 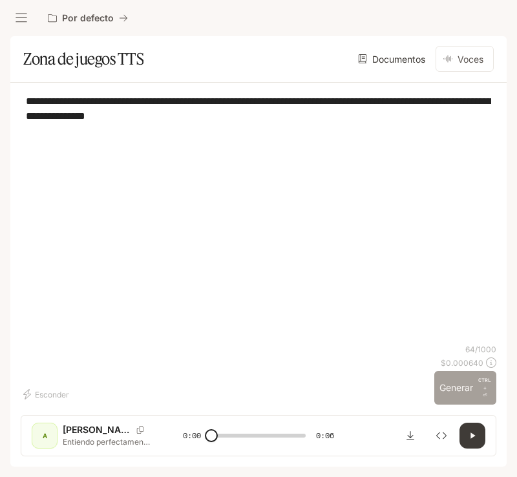 I want to click on button: Esconder, so click(x=47, y=394).